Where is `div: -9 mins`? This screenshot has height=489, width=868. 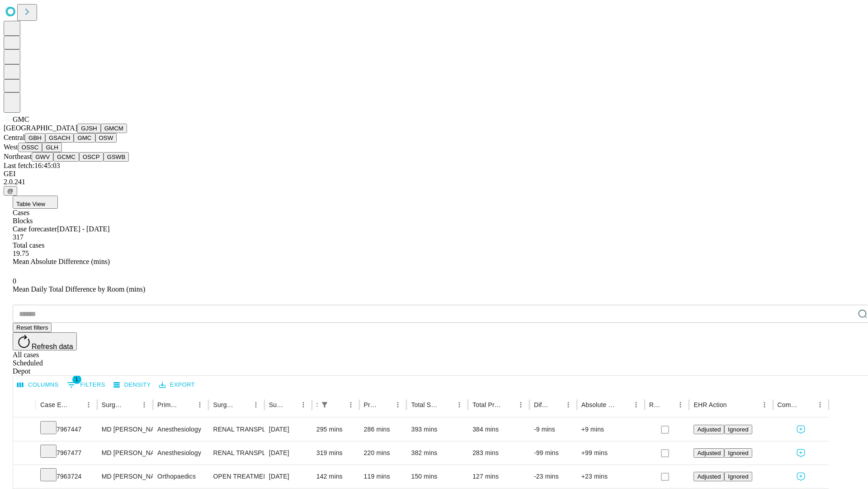 div: -9 mins is located at coordinates (553, 429).